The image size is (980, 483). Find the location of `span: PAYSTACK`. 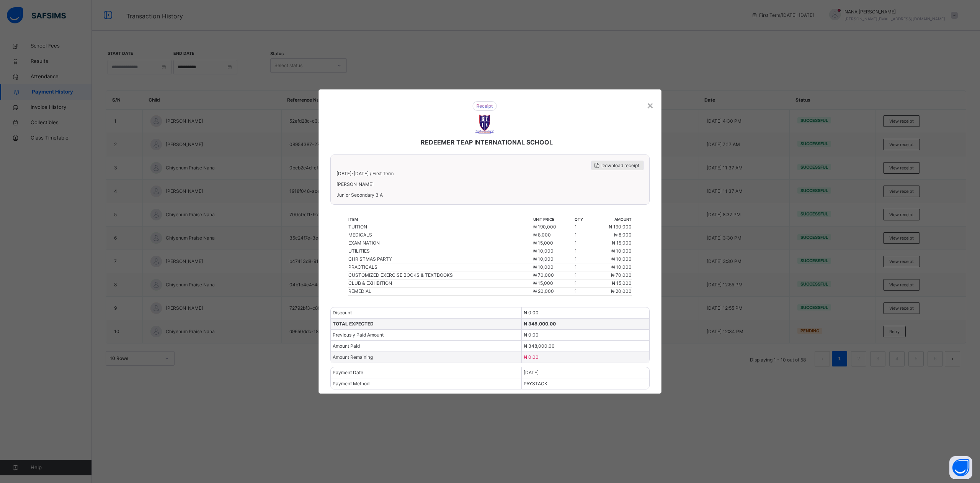

span: PAYSTACK is located at coordinates (536, 383).